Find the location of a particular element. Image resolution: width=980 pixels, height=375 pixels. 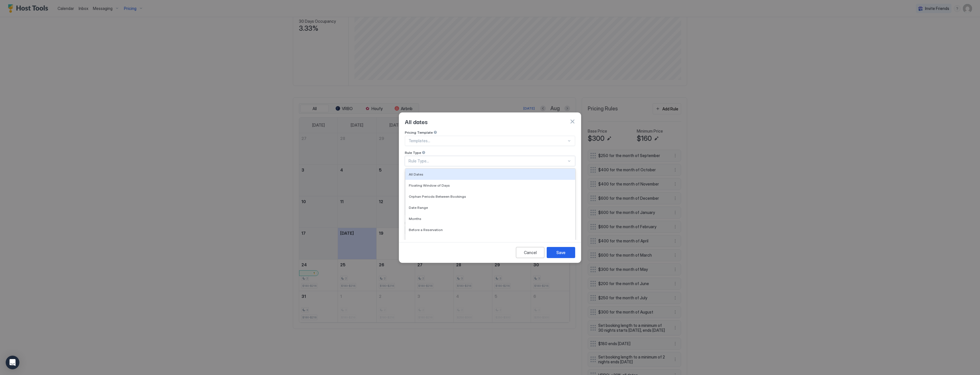

button: Save is located at coordinates (561, 252).